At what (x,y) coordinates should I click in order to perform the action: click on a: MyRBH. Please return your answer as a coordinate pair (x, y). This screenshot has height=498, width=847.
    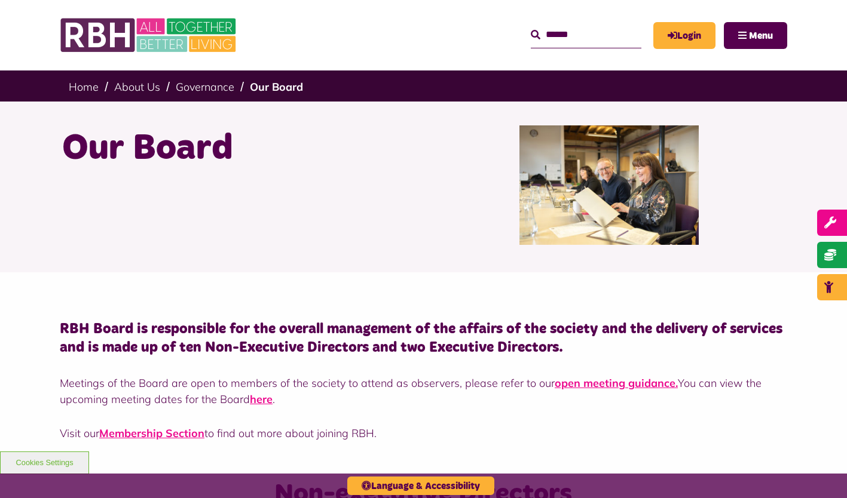
    Looking at the image, I should click on (684, 35).